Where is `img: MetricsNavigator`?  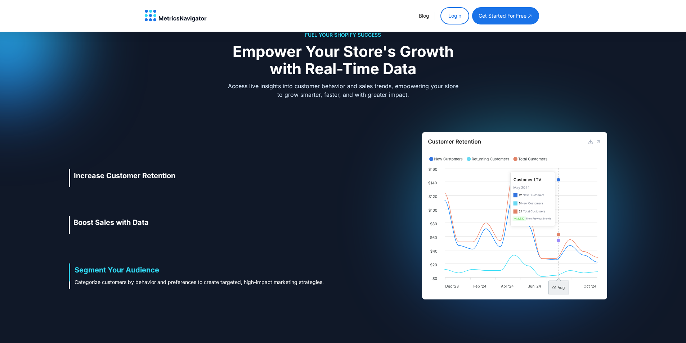 img: MetricsNavigator is located at coordinates (175, 16).